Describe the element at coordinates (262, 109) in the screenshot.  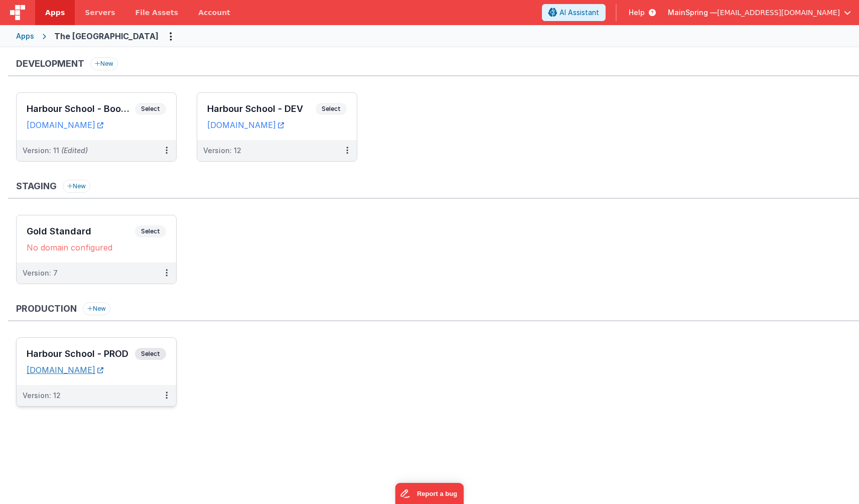
I see `h3: Harbour School - DEV` at that location.